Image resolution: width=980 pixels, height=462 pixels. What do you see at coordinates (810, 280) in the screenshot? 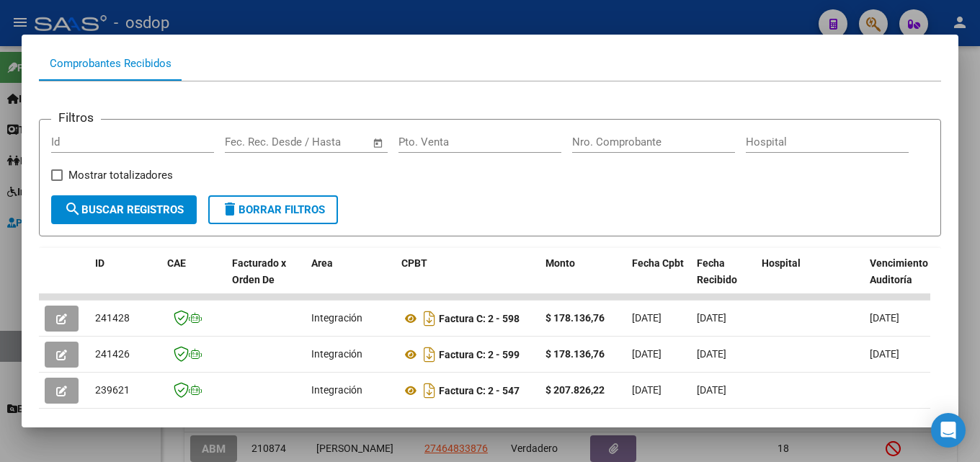
I see `datatable-header-cell: Hospital` at bounding box center [810, 280].